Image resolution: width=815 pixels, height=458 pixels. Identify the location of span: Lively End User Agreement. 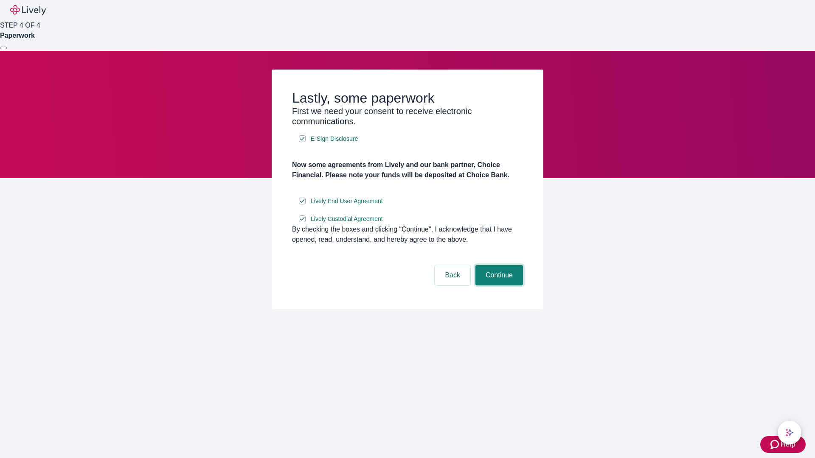
(347, 201).